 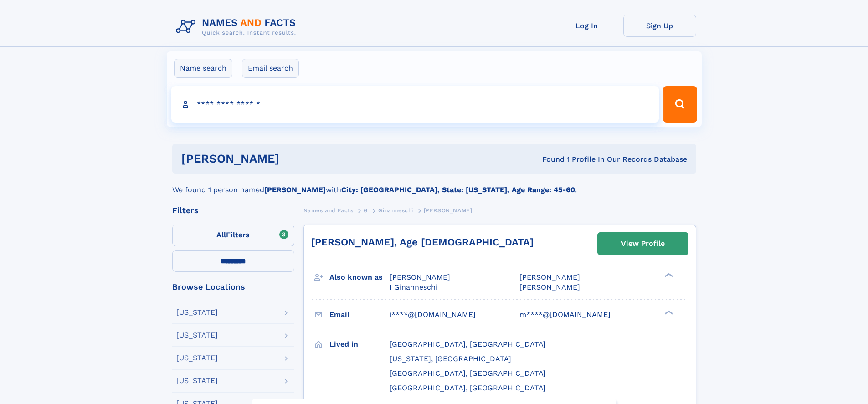 I want to click on a: View Profile, so click(x=643, y=244).